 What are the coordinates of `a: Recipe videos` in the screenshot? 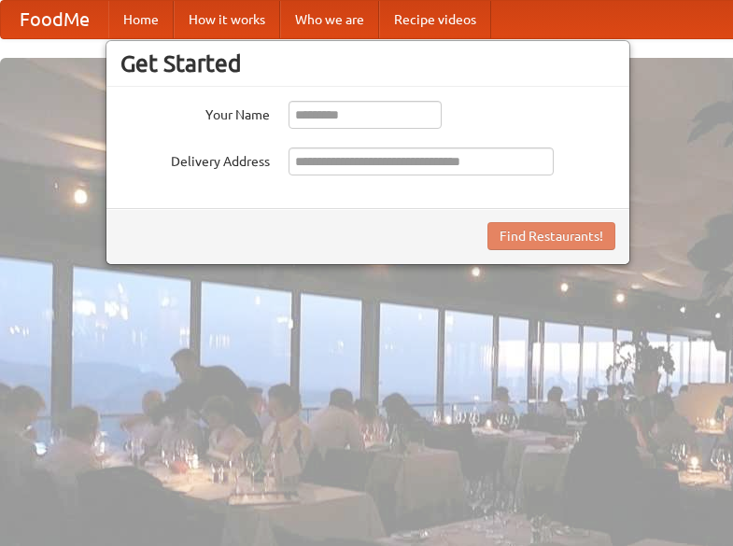 It's located at (435, 20).